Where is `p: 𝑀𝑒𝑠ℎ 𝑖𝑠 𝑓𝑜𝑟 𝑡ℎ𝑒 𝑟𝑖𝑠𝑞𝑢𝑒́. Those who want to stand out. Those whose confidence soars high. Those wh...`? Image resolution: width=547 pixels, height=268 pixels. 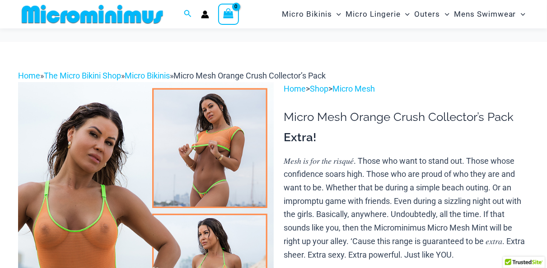 p: 𝑀𝑒𝑠ℎ 𝑖𝑠 𝑓𝑜𝑟 𝑡ℎ𝑒 𝑟𝑖𝑠𝑞𝑢𝑒́. Those who want to stand out. Those whose confidence soars high. Those wh... is located at coordinates (406, 208).